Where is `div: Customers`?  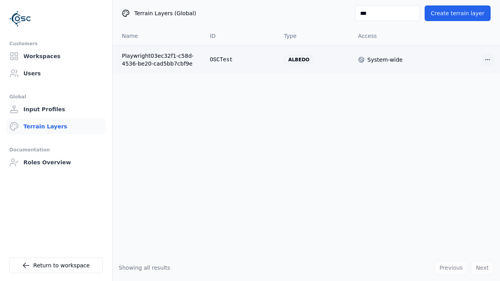
div: Customers is located at coordinates (56, 44).